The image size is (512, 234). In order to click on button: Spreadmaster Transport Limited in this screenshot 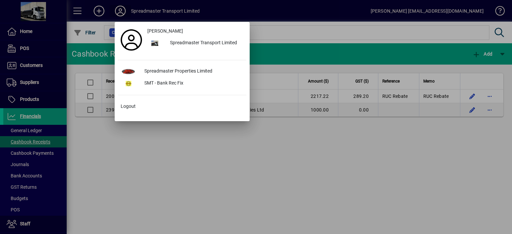, I will do `click(195, 43)`.